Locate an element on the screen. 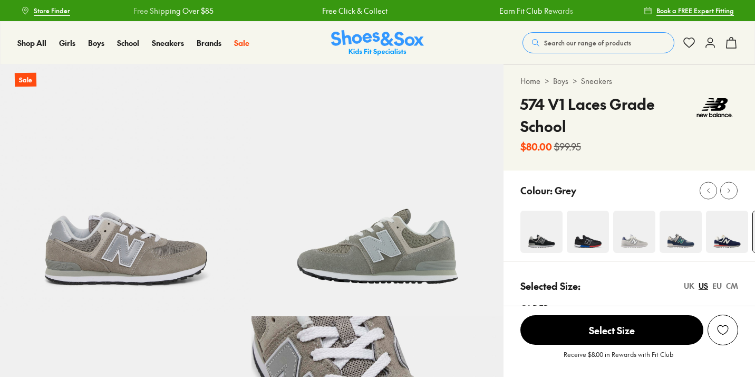 The height and width of the screenshot is (377, 755). a: Brands is located at coordinates (209, 43).